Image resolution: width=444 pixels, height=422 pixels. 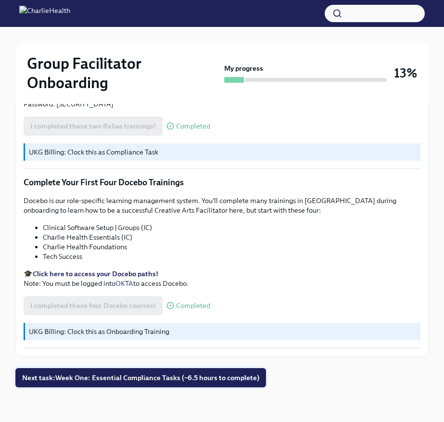 What do you see at coordinates (95, 274) in the screenshot?
I see `a: Click here to access your Docebo paths!` at bounding box center [95, 274].